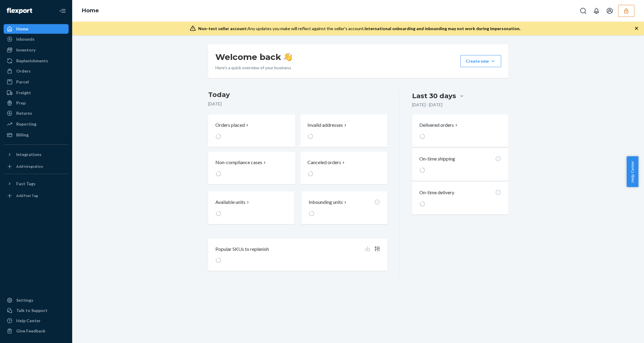 Image resolution: width=644 pixels, height=343 pixels. I want to click on a: Orders, so click(36, 71).